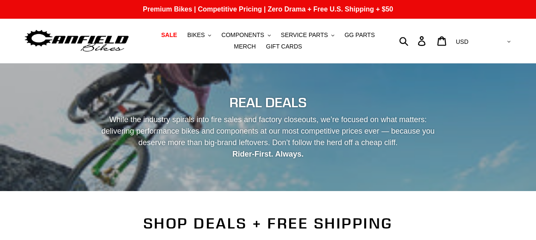 The height and width of the screenshot is (240, 536). What do you see at coordinates (268, 137) in the screenshot?
I see `p: While the industry spirals into fire sales and factory closeouts, we’re focused on what matters: ...` at bounding box center [268, 137].